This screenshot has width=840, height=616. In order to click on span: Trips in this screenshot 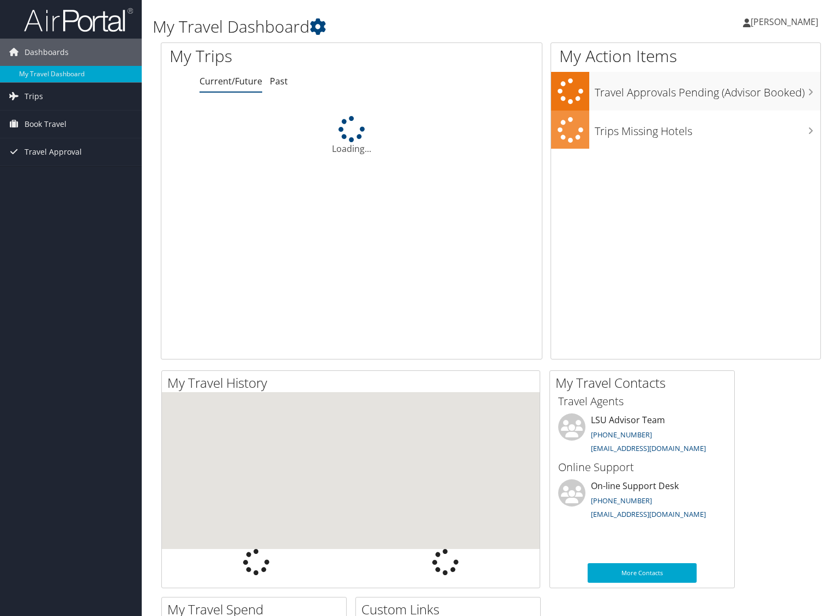, I will do `click(34, 97)`.